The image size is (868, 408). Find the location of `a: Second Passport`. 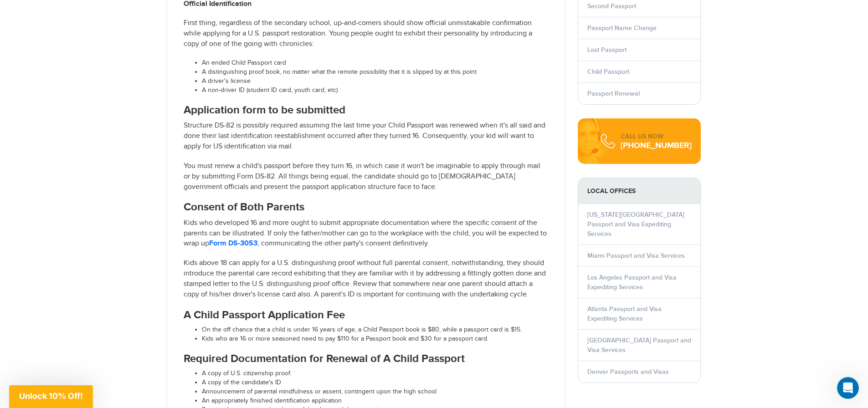

a: Second Passport is located at coordinates (612, 6).